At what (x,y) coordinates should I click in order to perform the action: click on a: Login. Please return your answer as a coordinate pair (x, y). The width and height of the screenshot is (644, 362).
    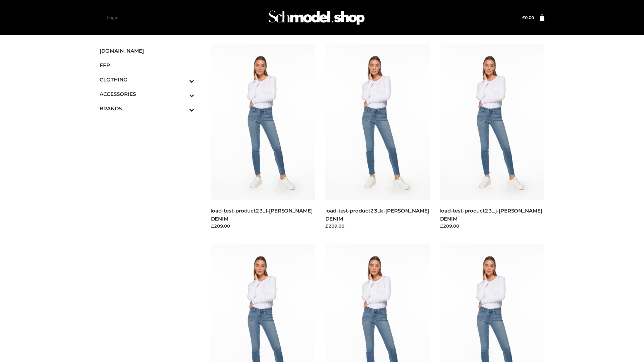
    Looking at the image, I should click on (112, 18).